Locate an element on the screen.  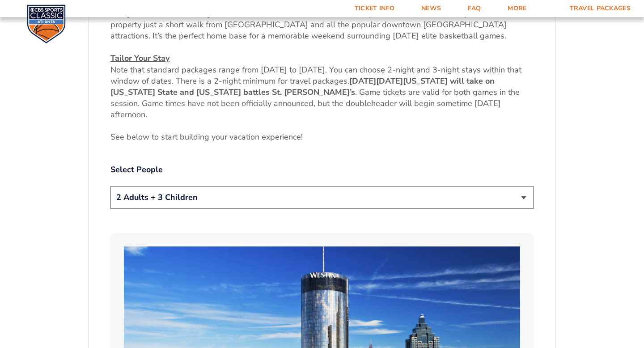
span: . Game tickets are valid for both games in the session. Game times have not been officially annou... is located at coordinates (315, 103).